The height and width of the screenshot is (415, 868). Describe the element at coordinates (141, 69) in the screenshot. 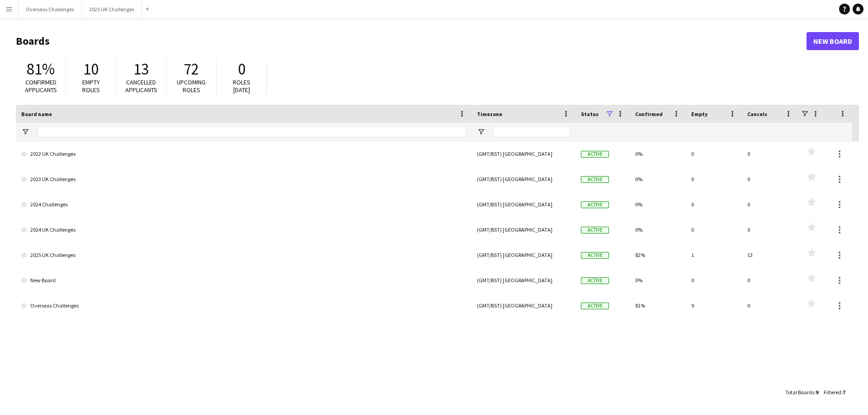

I see `span: 13` at that location.